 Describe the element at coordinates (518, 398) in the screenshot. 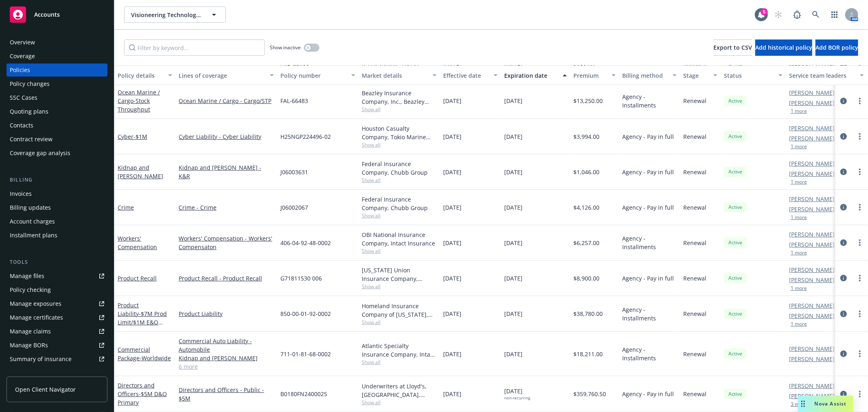

I see `div: non-recurring` at that location.